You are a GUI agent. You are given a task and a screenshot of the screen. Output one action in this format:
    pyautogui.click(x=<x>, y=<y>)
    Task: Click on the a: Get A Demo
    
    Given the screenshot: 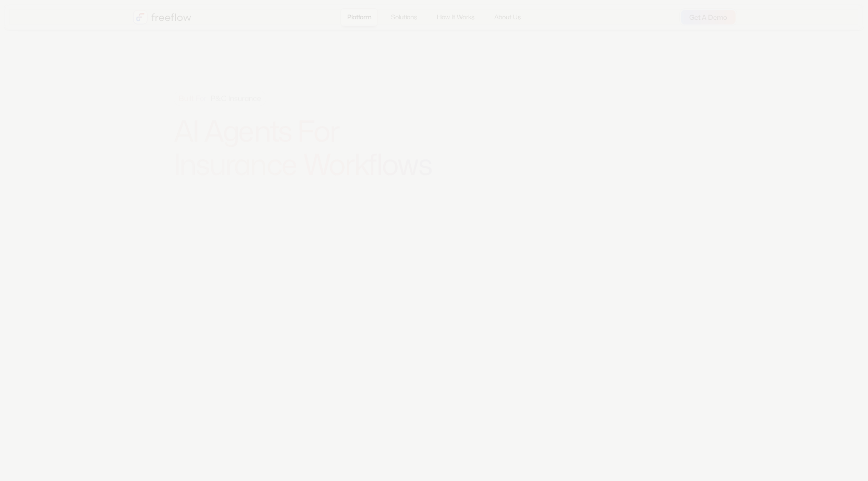 What is the action you would take?
    pyautogui.click(x=708, y=17)
    